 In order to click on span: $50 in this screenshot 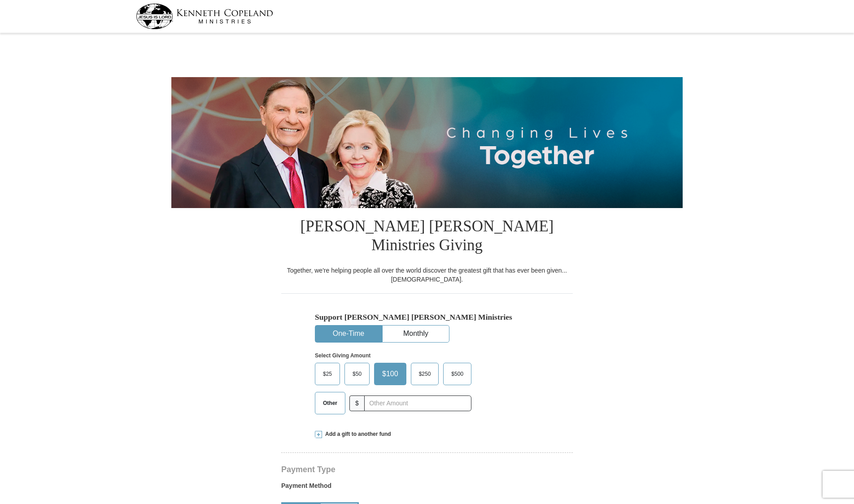, I will do `click(357, 374)`.